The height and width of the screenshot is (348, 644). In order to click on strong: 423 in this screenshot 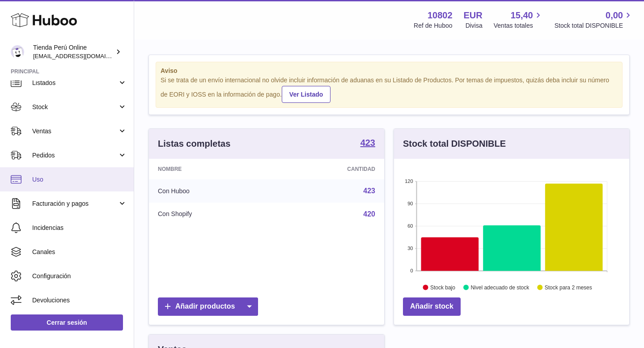, I will do `click(368, 143)`.